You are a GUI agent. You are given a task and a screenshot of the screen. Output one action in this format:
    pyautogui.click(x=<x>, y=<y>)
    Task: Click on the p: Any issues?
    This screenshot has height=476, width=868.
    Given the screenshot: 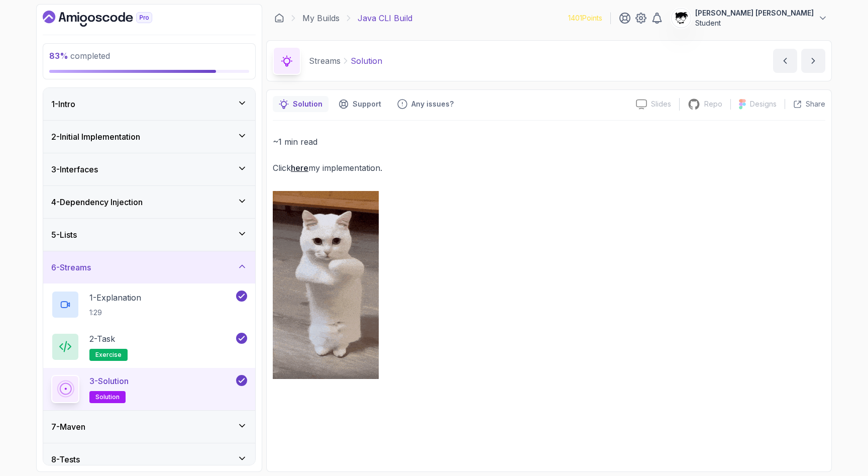 What is the action you would take?
    pyautogui.click(x=433, y=104)
    